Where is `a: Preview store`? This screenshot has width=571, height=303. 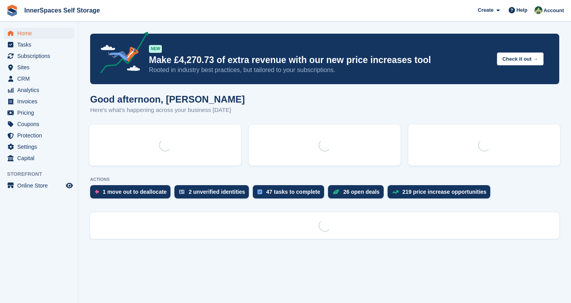 a: Preview store is located at coordinates (69, 186).